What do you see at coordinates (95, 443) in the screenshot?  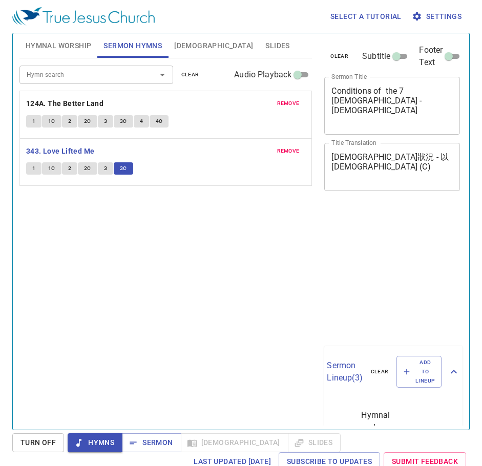 I see `button: Hymns` at bounding box center [95, 443].